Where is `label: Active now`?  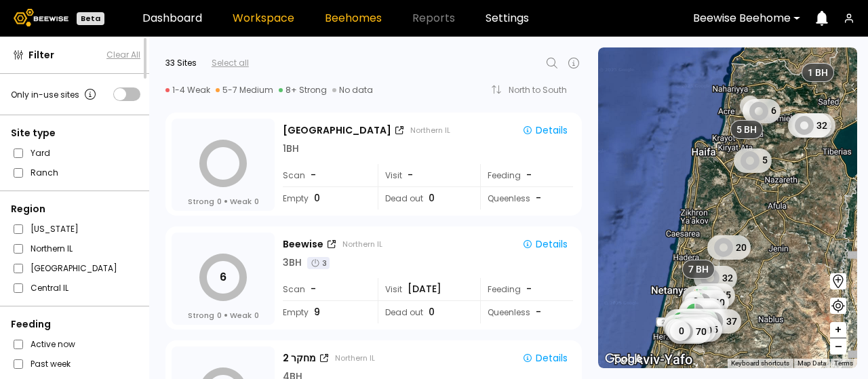 label: Active now is located at coordinates (53, 344).